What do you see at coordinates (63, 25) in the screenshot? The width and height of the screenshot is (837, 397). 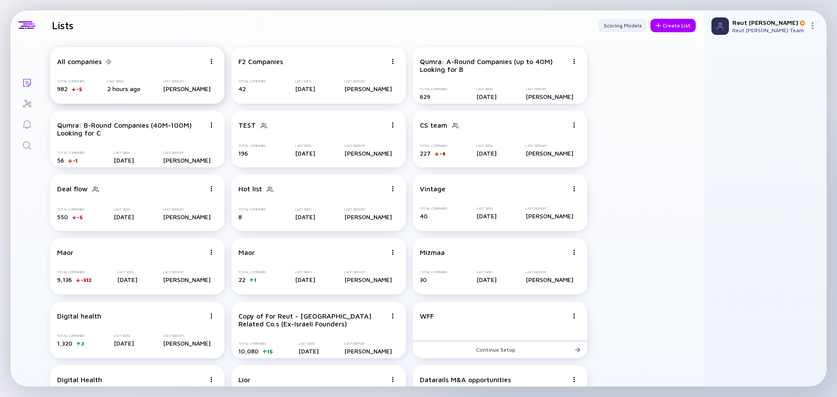 I see `h1: Lists` at bounding box center [63, 25].